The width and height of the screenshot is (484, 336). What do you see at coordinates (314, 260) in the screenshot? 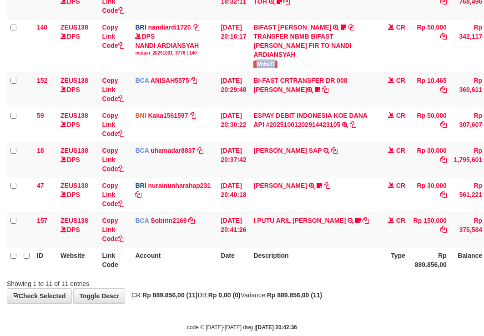
I see `th: Description` at bounding box center [314, 260].